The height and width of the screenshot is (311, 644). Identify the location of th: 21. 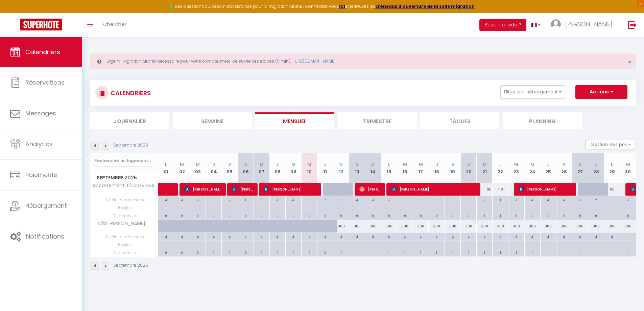
(484, 168).